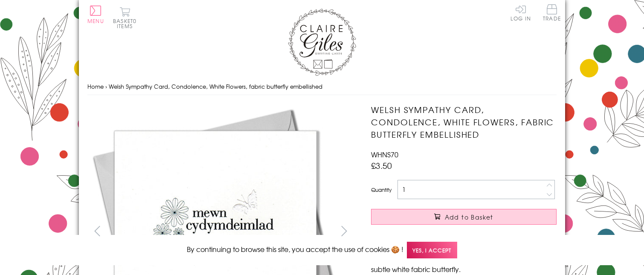 The width and height of the screenshot is (644, 275). What do you see at coordinates (464, 216) in the screenshot?
I see `button: Add to Basket` at bounding box center [464, 216].